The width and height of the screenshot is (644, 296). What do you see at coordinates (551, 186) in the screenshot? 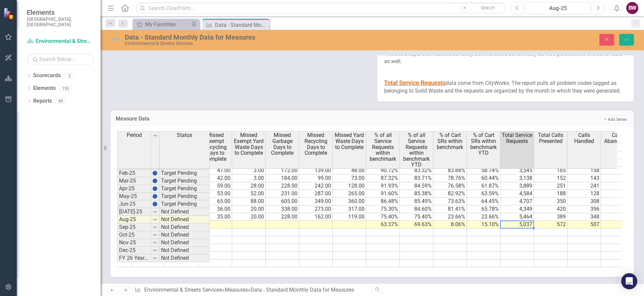
I see `td: 251` at bounding box center [551, 186].